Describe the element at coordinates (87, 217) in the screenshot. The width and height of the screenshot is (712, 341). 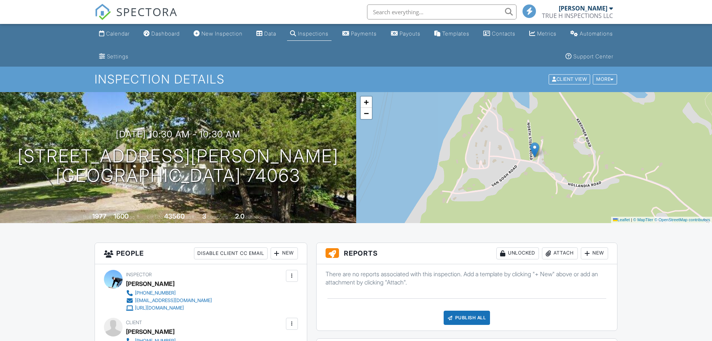
I see `span: Built` at that location.